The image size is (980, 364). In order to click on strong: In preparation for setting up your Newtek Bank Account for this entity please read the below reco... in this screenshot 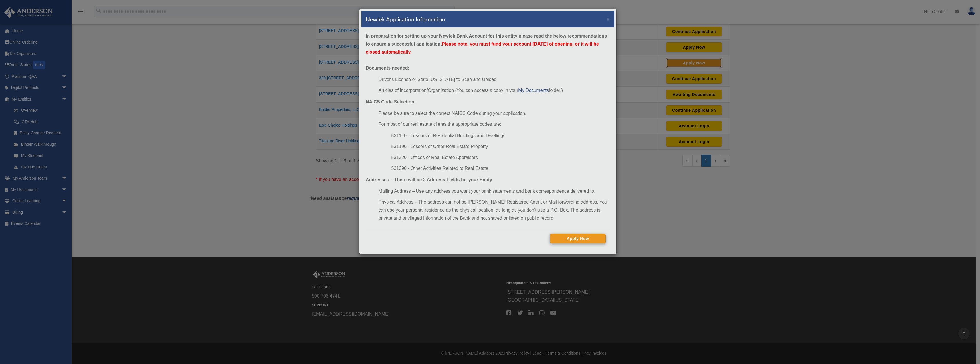, I will do `click(486, 44)`.